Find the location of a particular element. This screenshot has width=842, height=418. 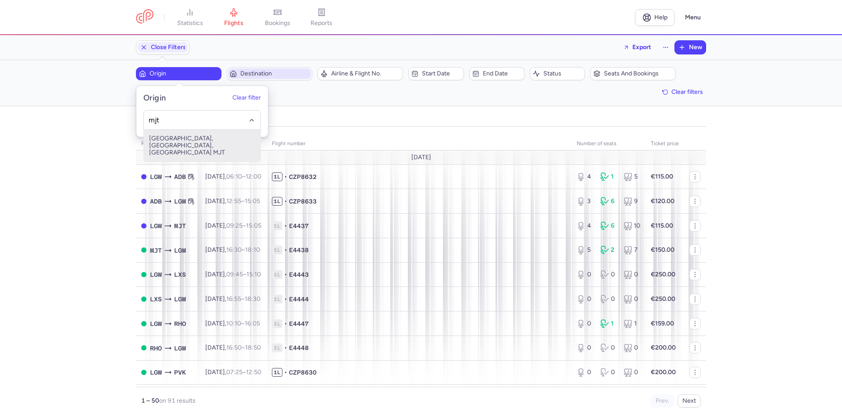

span: E4448 is located at coordinates (298, 348).